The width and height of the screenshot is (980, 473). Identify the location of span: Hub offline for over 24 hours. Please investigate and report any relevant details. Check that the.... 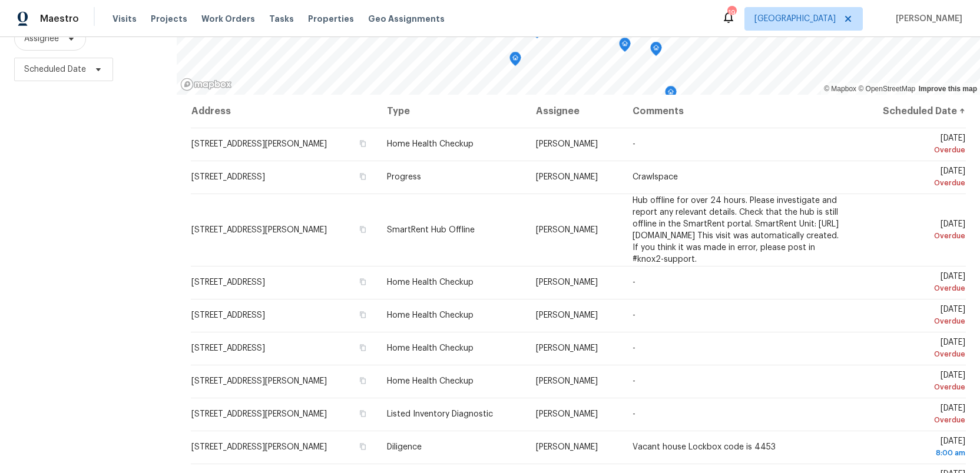
(736, 230).